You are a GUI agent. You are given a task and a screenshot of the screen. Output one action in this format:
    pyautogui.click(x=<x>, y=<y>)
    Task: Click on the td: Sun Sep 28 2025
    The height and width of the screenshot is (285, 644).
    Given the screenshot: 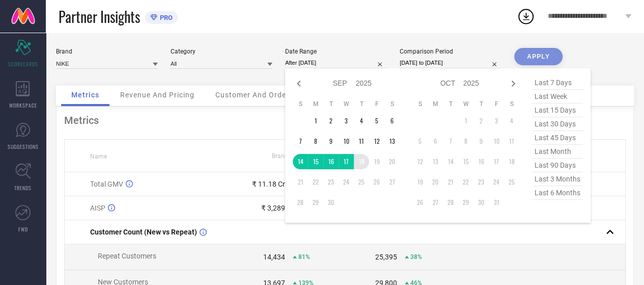 What is the action you would take?
    pyautogui.click(x=300, y=202)
    